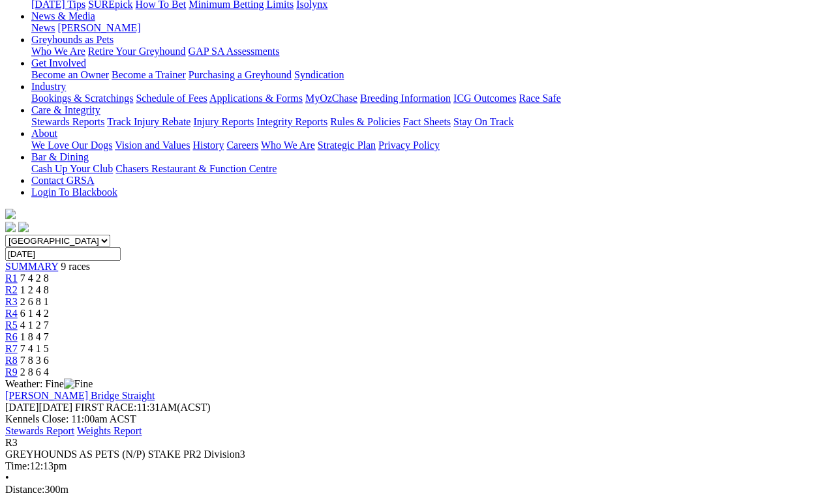  Describe the element at coordinates (31, 266) in the screenshot. I see `span: SUMMARY` at that location.